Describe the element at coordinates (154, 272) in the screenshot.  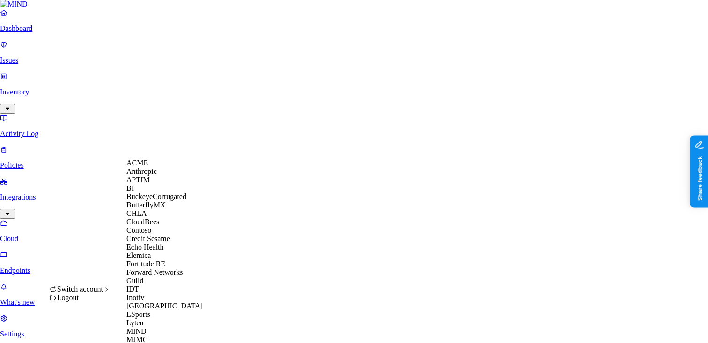
I see `span: Forward Networks` at that location.